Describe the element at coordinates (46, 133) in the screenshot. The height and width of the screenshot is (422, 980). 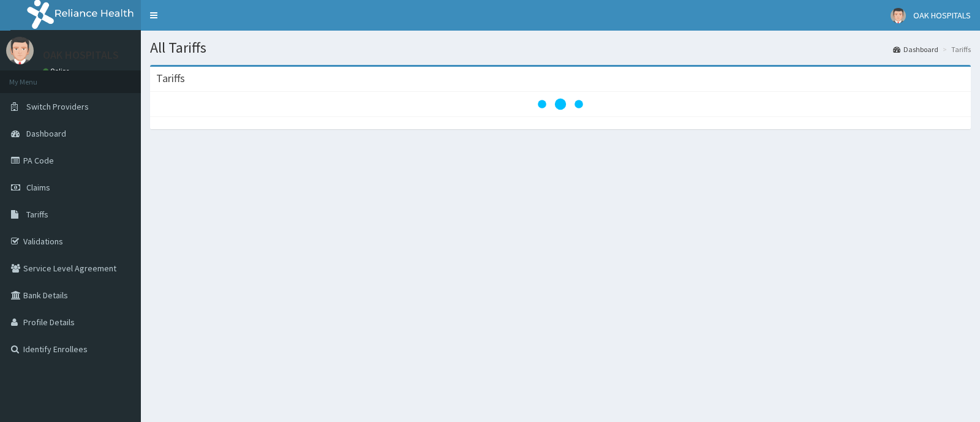
I see `span: Dashboard` at that location.